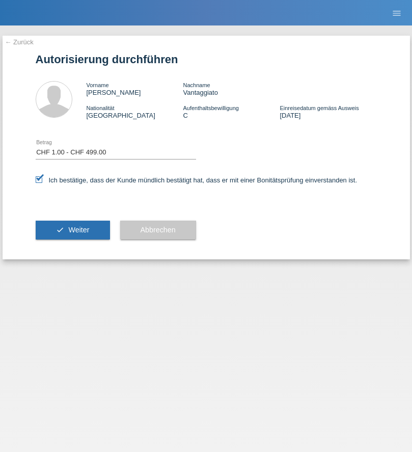  What do you see at coordinates (319, 108) in the screenshot?
I see `span: Einreisedatum gemäss Ausweis` at bounding box center [319, 108].